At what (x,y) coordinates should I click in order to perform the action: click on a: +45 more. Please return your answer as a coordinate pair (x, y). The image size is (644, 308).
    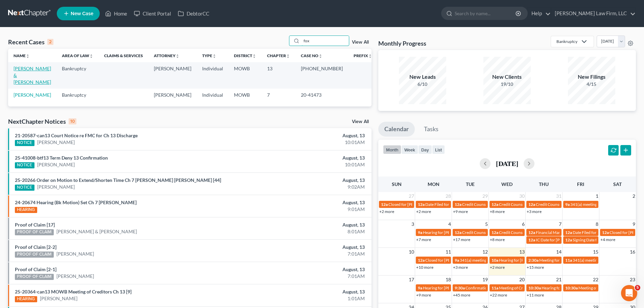
    Looking at the image, I should click on (462, 295).